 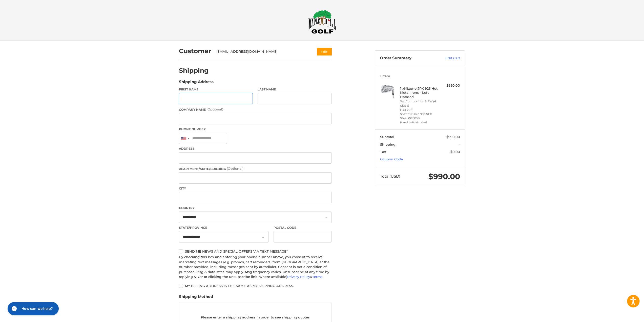 I want to click on label: First Name, so click(x=216, y=89).